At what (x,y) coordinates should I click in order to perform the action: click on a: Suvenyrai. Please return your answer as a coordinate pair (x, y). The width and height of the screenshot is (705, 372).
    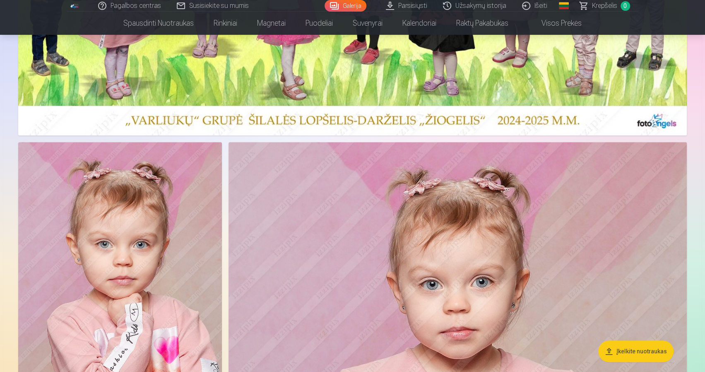
    Looking at the image, I should click on (368, 23).